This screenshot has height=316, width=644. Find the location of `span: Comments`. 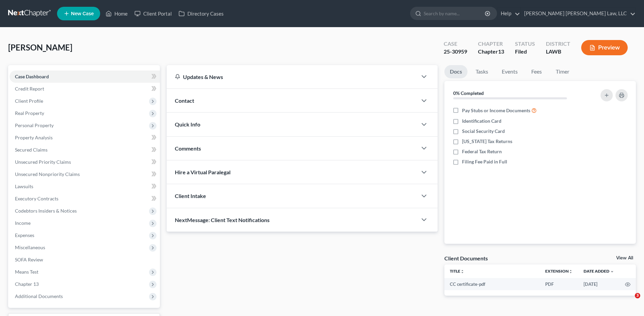

span: Comments is located at coordinates (188, 149).